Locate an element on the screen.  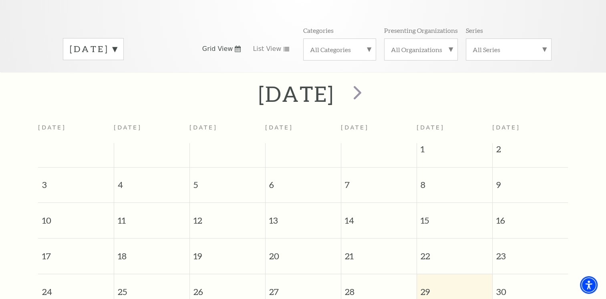
span: Grid View is located at coordinates (218, 49).